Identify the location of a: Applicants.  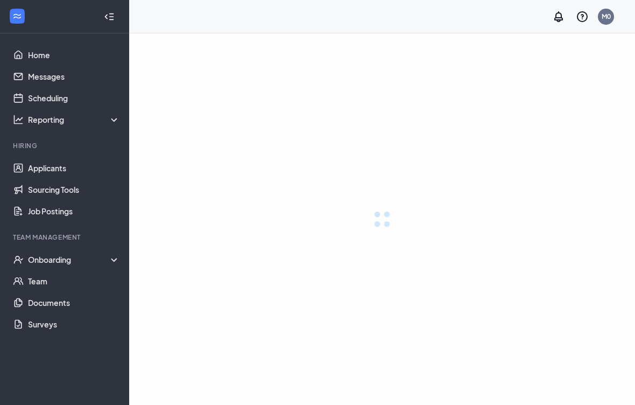
(74, 168).